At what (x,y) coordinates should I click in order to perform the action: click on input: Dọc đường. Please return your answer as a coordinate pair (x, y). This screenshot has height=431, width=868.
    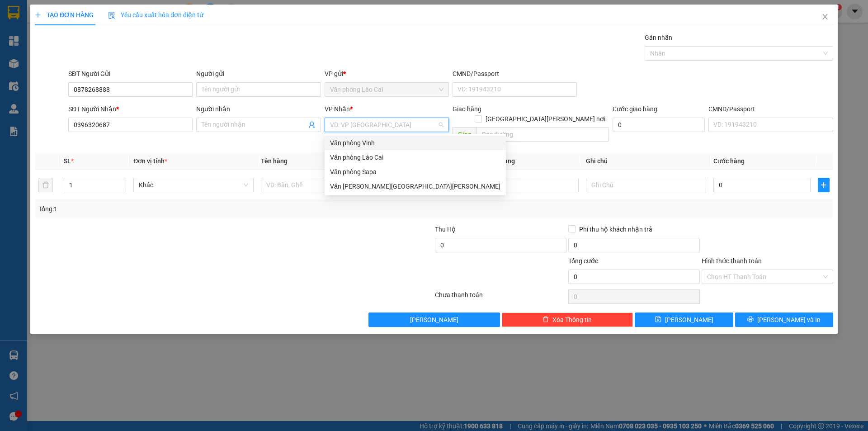
    Looking at the image, I should click on (542, 134).